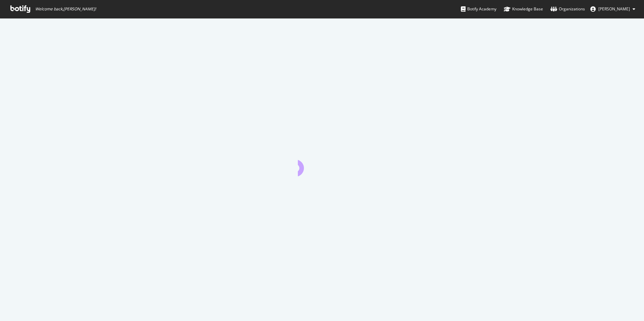 The height and width of the screenshot is (321, 644). I want to click on div: Botify Academy, so click(478, 9).